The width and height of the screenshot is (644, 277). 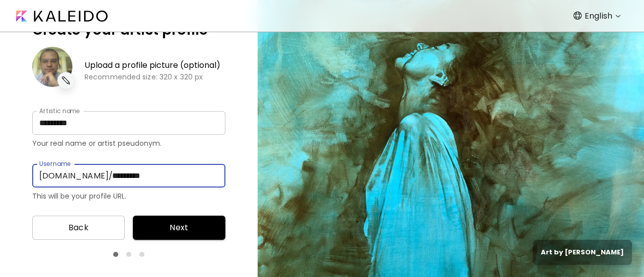 I want to click on button: Next, so click(x=179, y=228).